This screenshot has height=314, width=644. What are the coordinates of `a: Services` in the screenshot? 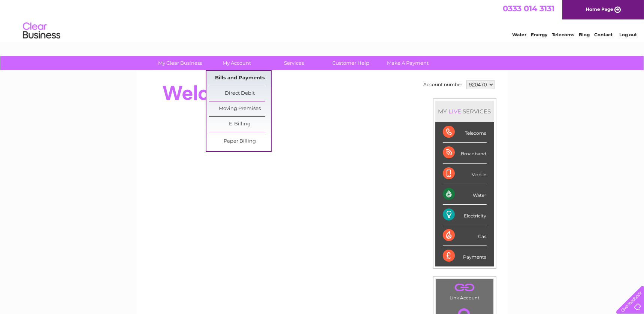 It's located at (294, 63).